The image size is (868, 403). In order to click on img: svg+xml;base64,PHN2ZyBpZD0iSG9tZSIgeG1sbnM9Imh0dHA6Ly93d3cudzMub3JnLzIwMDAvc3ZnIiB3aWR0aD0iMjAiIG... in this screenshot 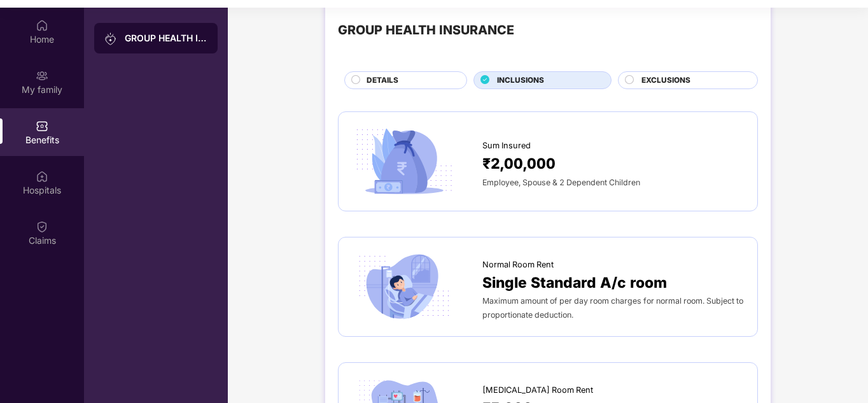, I will do `click(42, 26)`.